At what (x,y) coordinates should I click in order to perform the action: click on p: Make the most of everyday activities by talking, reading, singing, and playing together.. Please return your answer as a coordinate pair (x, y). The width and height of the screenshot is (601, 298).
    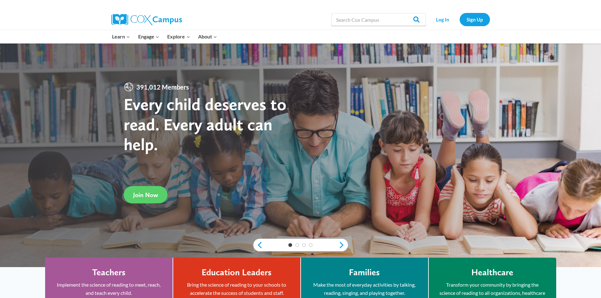
    Looking at the image, I should click on (365, 289).